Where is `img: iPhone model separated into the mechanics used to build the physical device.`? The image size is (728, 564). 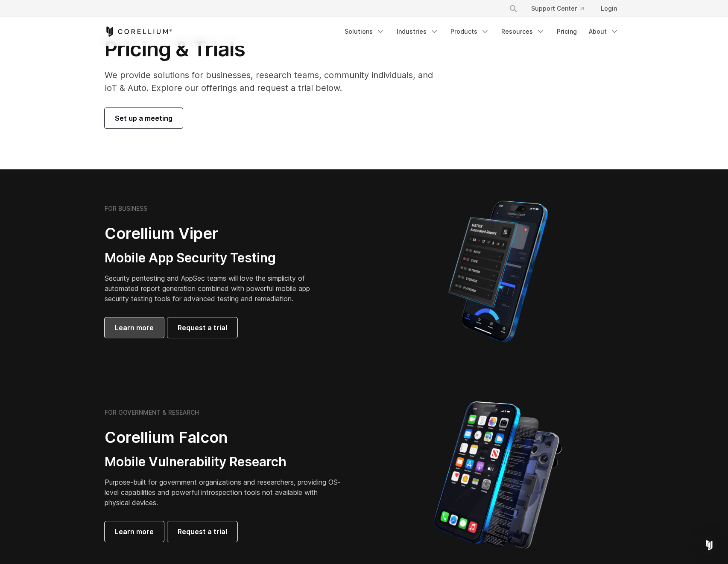 img: iPhone model separated into the mechanics used to build the physical device. is located at coordinates (498, 475).